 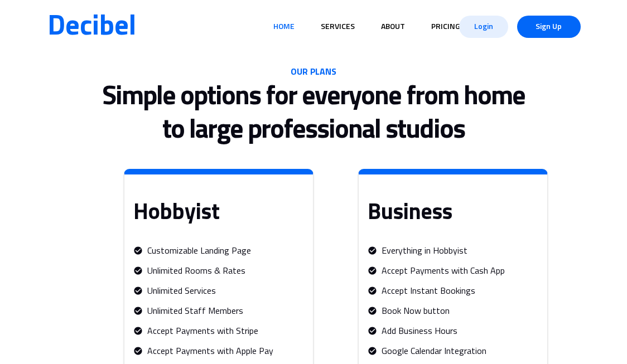 I want to click on p: Everything in Hobbyist, so click(x=424, y=251).